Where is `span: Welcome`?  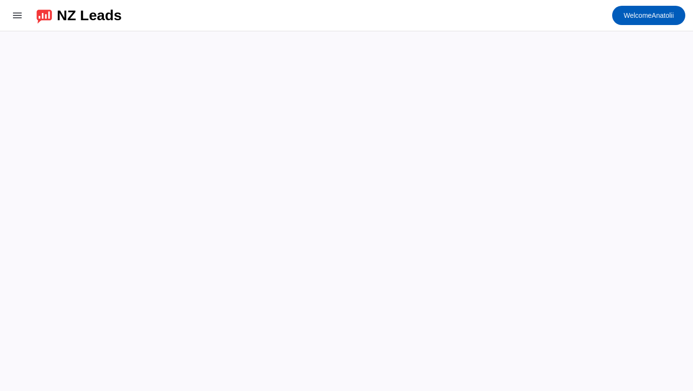
span: Welcome is located at coordinates (638, 15).